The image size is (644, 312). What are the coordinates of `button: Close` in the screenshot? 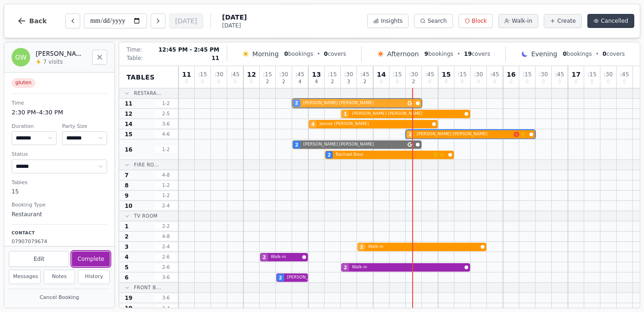 It's located at (99, 57).